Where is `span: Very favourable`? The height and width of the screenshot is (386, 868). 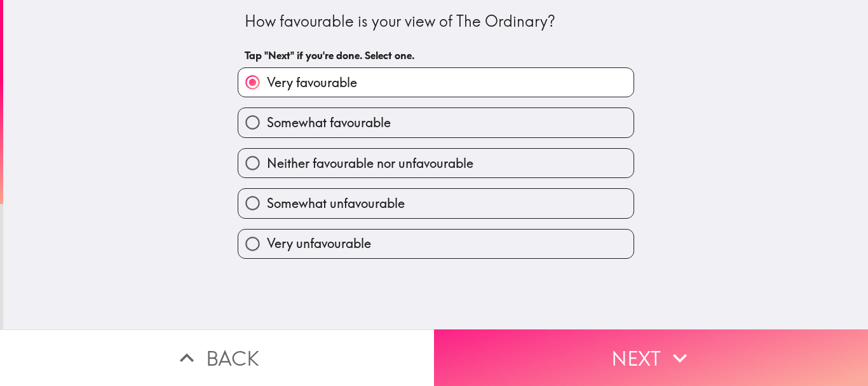
span: Very favourable is located at coordinates (312, 83).